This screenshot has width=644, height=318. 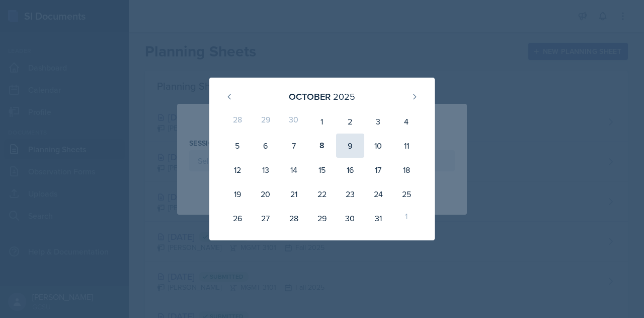 I want to click on div: 2025, so click(x=344, y=96).